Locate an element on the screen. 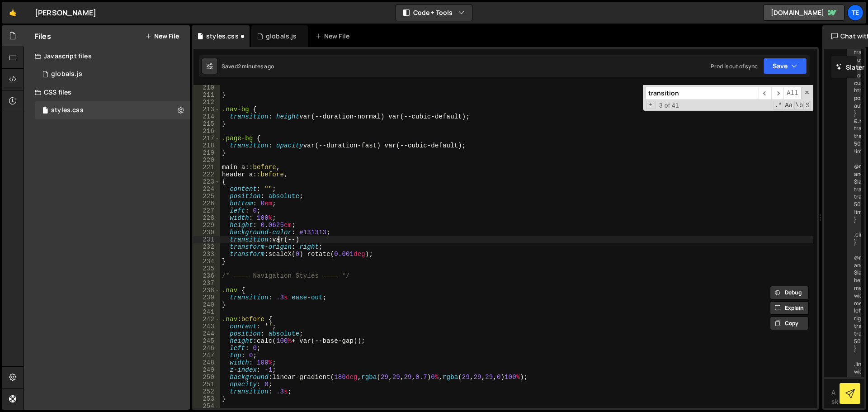  div: 237 is located at coordinates (207, 283).